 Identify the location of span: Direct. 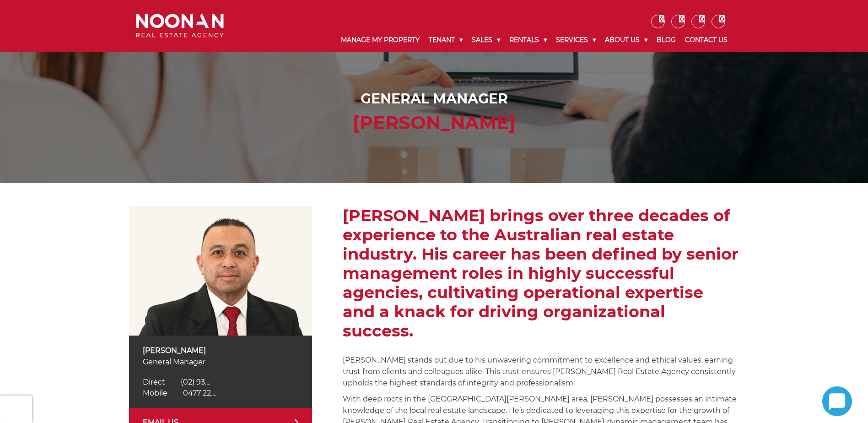
(154, 382).